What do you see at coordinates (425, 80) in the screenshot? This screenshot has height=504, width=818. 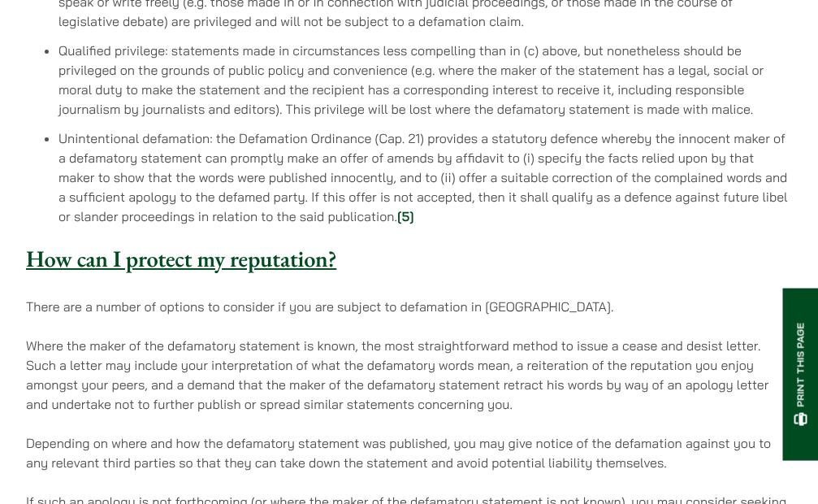 I see `li: Qualified privilege: statements made in circumstances less compelling than in (c) above, but none...` at bounding box center [425, 80].